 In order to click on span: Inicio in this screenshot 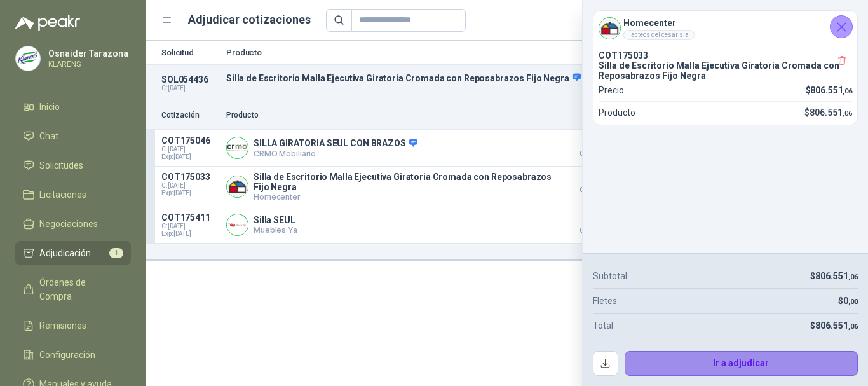, I will do `click(50, 107)`.